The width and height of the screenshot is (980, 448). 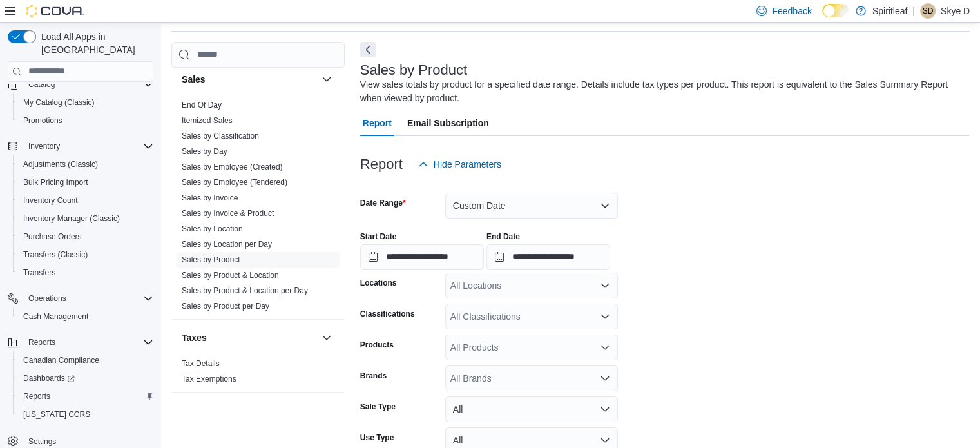 What do you see at coordinates (193, 80) in the screenshot?
I see `h3: Sales` at bounding box center [193, 80].